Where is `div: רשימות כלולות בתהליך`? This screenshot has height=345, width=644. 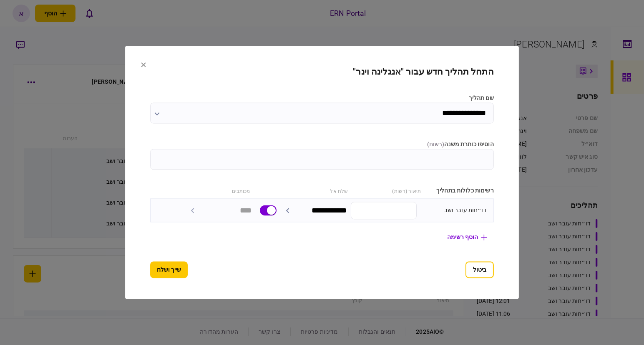 div: רשימות כלולות בתהליך is located at coordinates (459, 191).